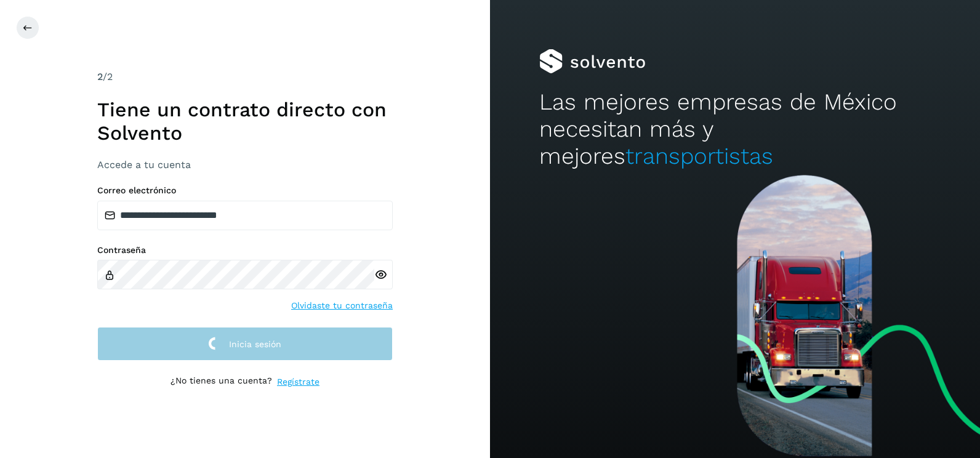  Describe the element at coordinates (245, 344) in the screenshot. I see `button: Inicia sesión` at that location.